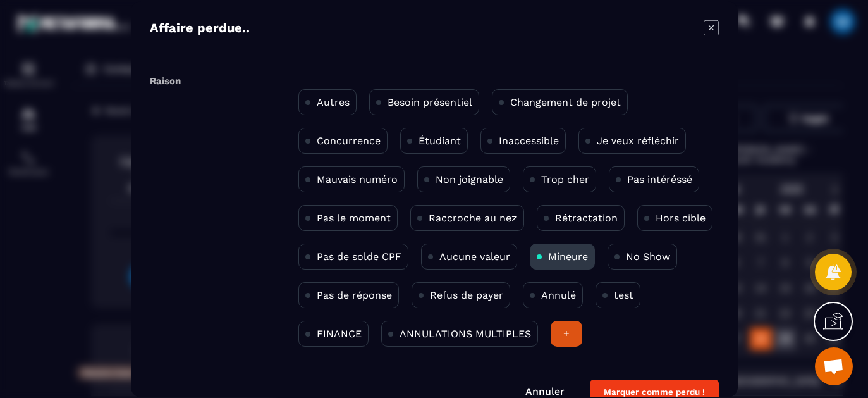  What do you see at coordinates (834, 366) in the screenshot?
I see `a: Ouvrir le chat` at bounding box center [834, 366].